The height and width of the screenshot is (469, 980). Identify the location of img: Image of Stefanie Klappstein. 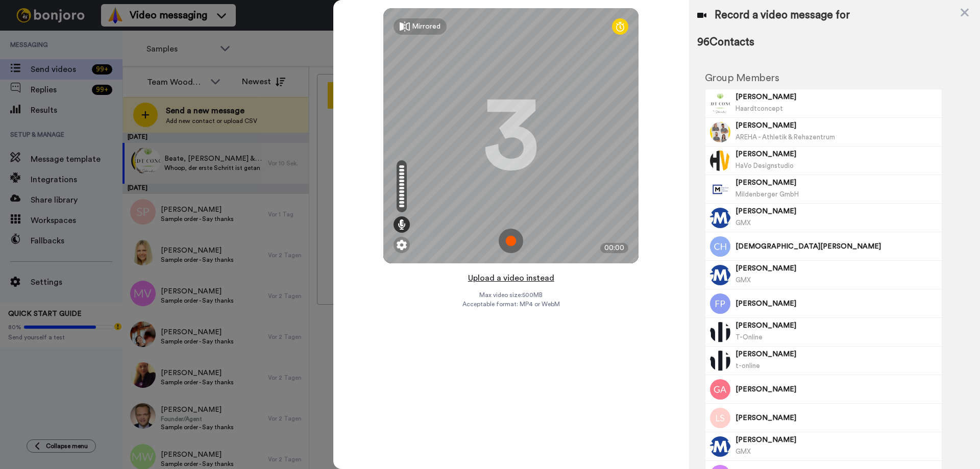
(720, 446).